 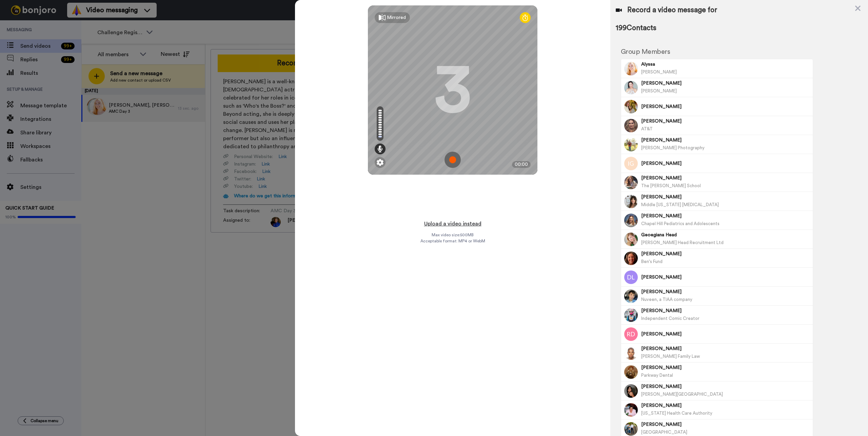 What do you see at coordinates (631, 106) in the screenshot?
I see `img: Image of Cheryl Chausse` at bounding box center [631, 106].